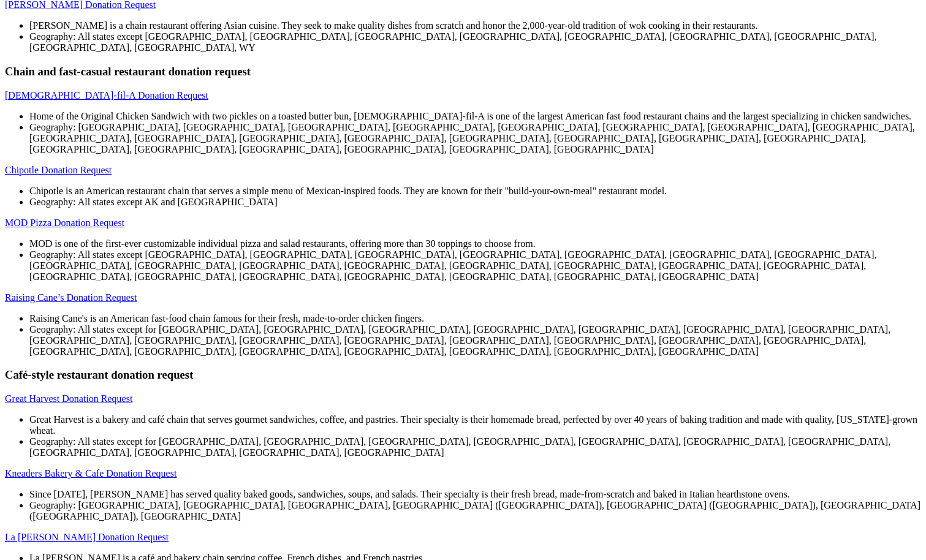  I want to click on a: Kneaders Bakery & Cafe Donation Request, so click(91, 473).